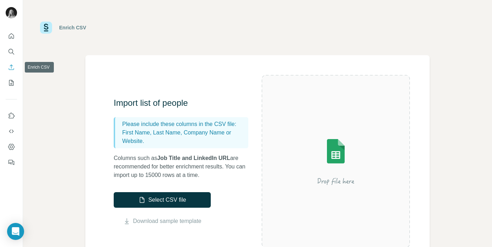 This screenshot has width=492, height=247. Describe the element at coordinates (16, 232) in the screenshot. I see `div: Open Intercom Messenger` at that location.